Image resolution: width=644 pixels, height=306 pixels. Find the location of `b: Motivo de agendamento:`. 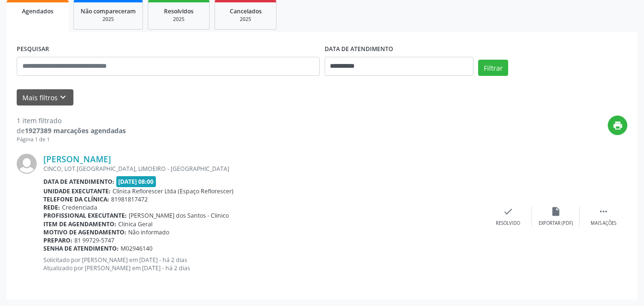

b: Motivo de agendamento: is located at coordinates (85, 232).